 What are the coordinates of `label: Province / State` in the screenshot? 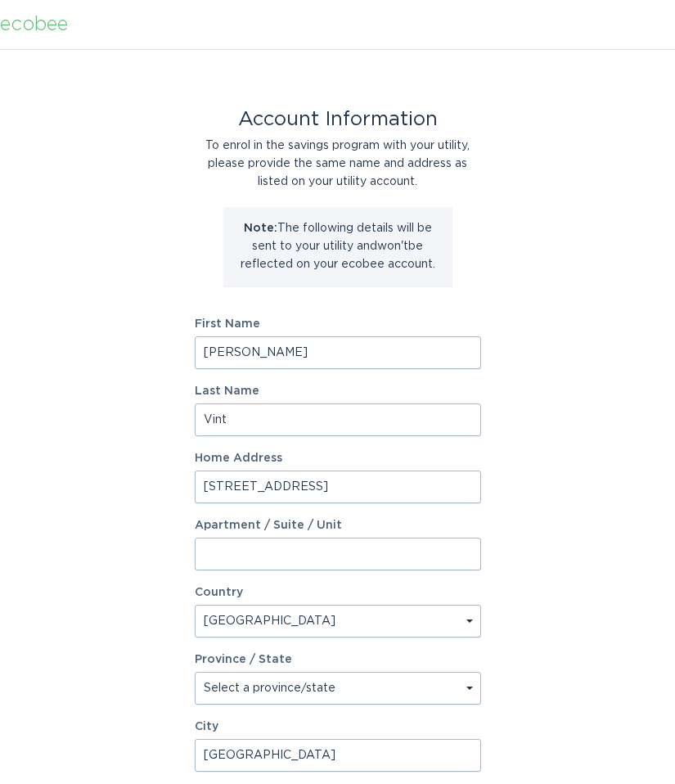 It's located at (243, 659).